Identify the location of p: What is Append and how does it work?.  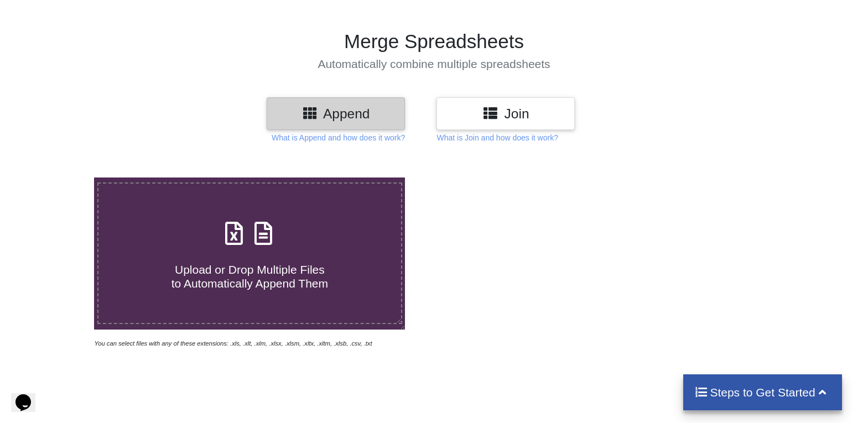
(338, 138).